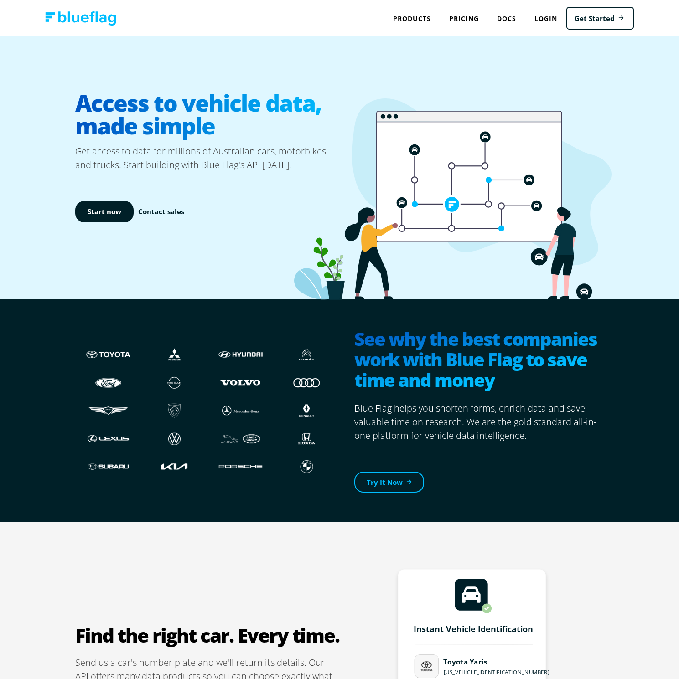 The width and height of the screenshot is (679, 679). I want to click on div: Products, so click(412, 18).